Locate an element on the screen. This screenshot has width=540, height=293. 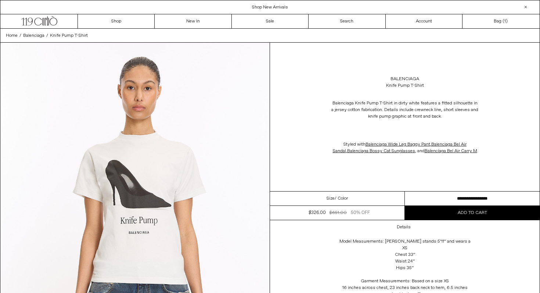
a: Balenciaga Wide Leg Baggy Pant is located at coordinates (398, 144).